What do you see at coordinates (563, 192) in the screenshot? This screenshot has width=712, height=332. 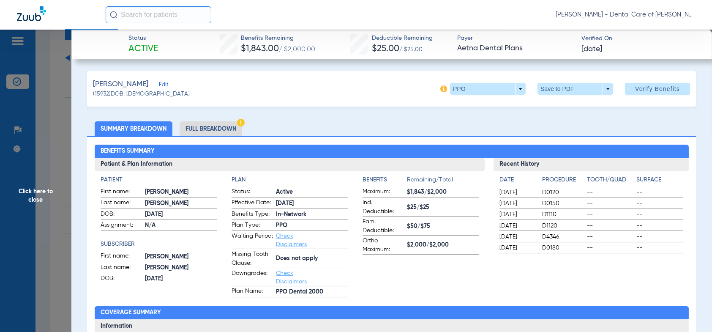 I see `span: D0120` at bounding box center [563, 192].